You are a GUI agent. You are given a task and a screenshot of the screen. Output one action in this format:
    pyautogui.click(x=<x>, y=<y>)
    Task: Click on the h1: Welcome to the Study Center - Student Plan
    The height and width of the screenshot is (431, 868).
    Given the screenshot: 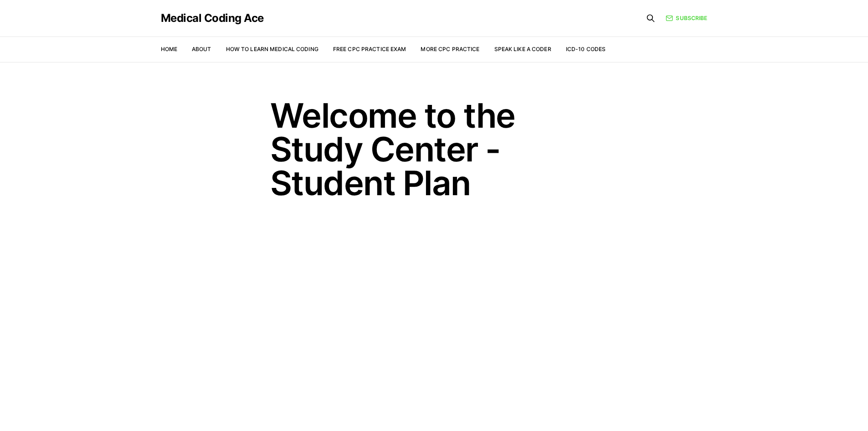 What is the action you would take?
    pyautogui.click(x=434, y=149)
    